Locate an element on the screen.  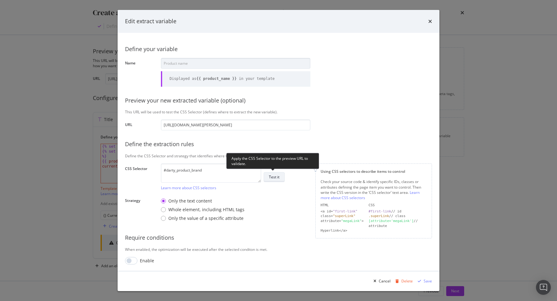
div: Check your source code & identify specific IDs, classes or attributes defining the page item you ... is located at coordinates (373, 189).